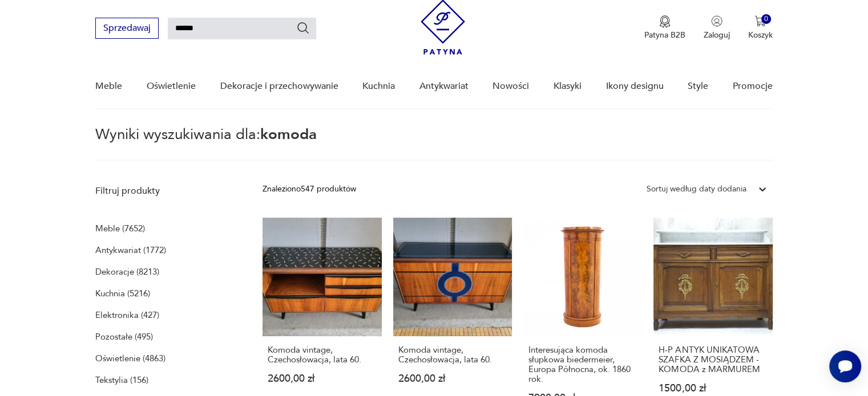  I want to click on p: Pozostałe (495), so click(124, 337).